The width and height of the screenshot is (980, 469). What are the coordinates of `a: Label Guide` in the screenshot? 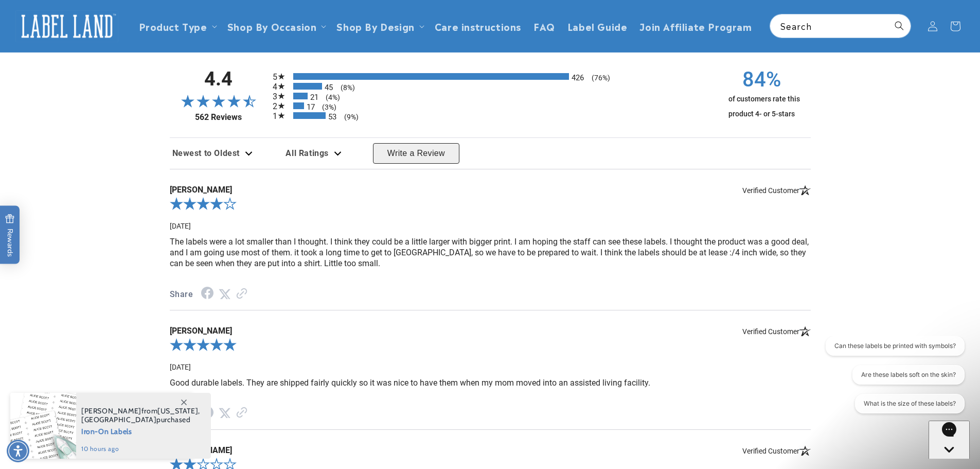 It's located at (597, 26).